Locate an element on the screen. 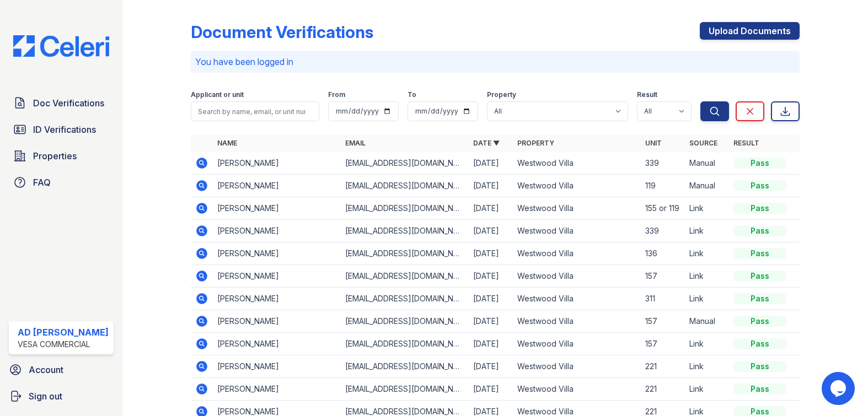 Image resolution: width=868 pixels, height=416 pixels. a: Upload Documents is located at coordinates (749, 31).